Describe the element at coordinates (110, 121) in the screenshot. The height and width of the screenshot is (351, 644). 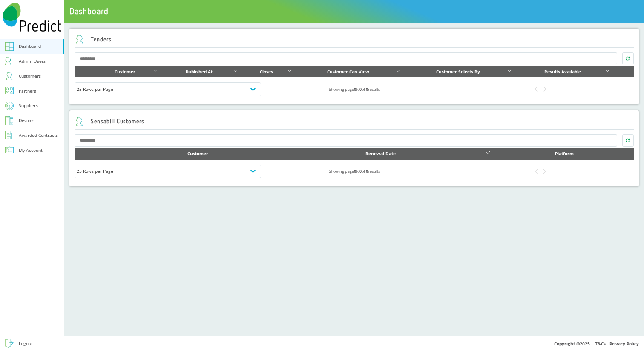
I see `h2: Sensabill Customers` at that location.